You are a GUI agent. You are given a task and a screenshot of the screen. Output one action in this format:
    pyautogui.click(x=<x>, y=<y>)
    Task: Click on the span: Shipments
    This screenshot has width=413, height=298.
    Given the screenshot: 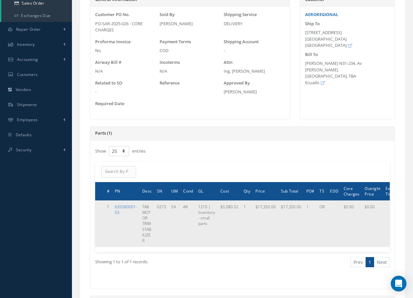 What is the action you would take?
    pyautogui.click(x=27, y=104)
    